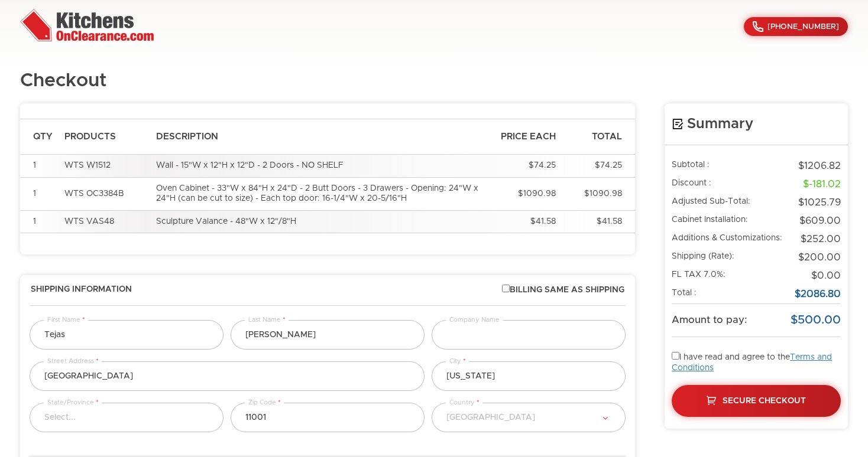 The width and height of the screenshot is (868, 457). Describe the element at coordinates (756, 124) in the screenshot. I see `h4: Summary` at that location.